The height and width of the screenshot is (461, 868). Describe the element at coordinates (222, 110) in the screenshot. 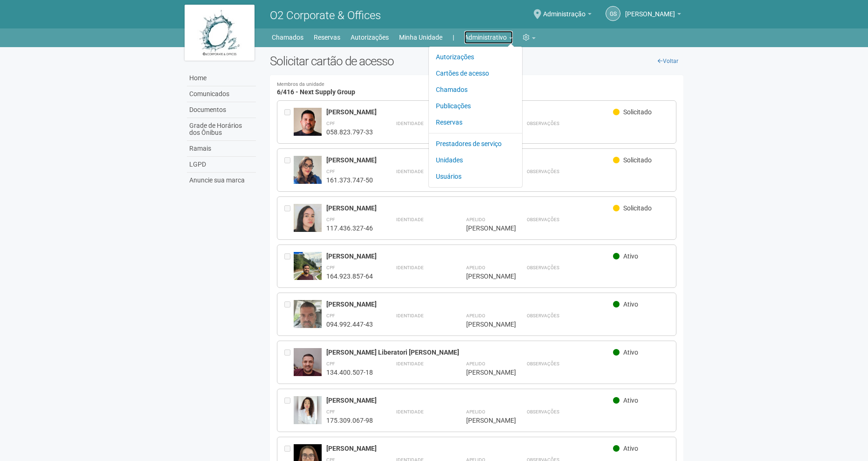

I see `a: Documentos` at that location.